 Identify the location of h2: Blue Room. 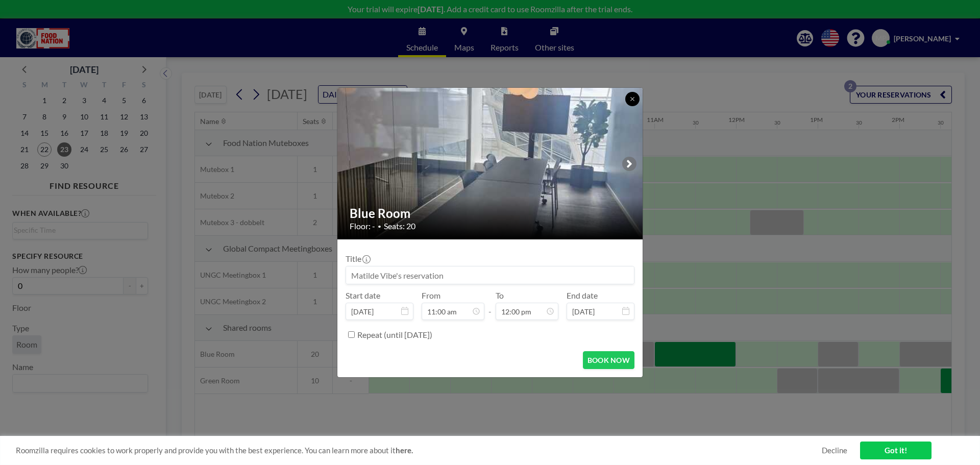
(491, 214).